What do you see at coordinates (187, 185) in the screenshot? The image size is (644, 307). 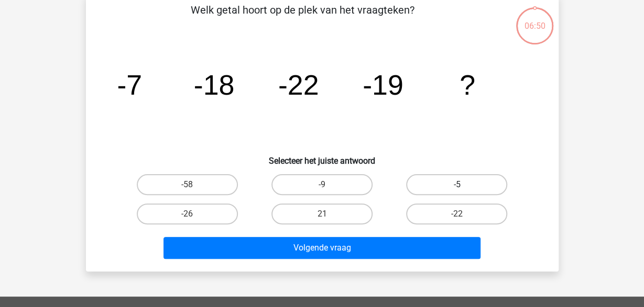 I see `label: -58` at bounding box center [187, 185].